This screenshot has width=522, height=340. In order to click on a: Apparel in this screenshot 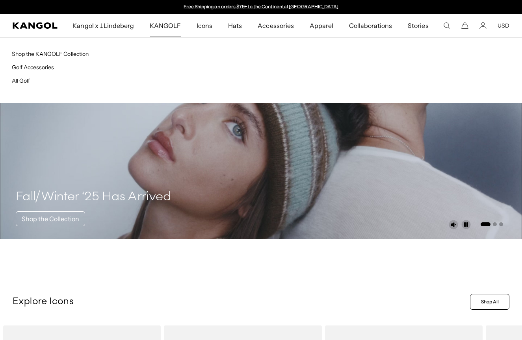, I will do `click(321, 26)`.